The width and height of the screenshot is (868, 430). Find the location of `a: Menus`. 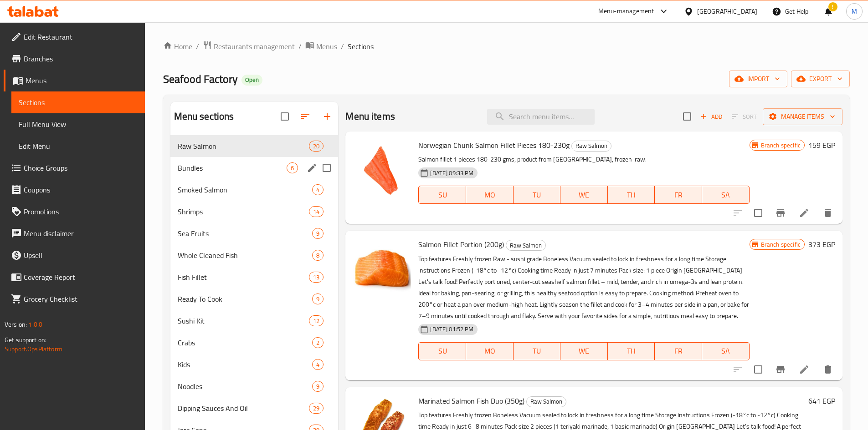

a: Menus is located at coordinates (321, 47).